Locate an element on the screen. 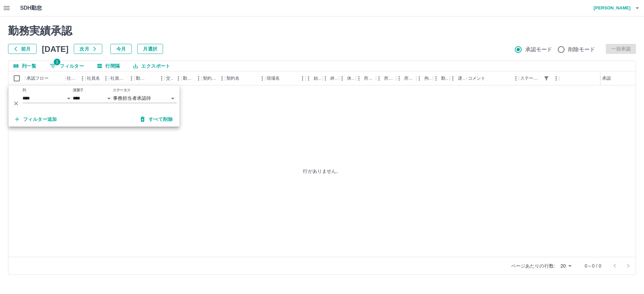  button: エクスポート is located at coordinates (152, 66).